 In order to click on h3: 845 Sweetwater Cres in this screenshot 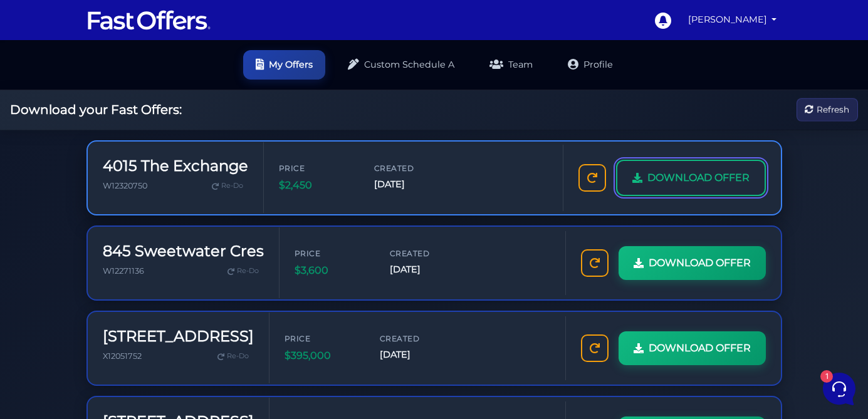, I will do `click(183, 252)`.